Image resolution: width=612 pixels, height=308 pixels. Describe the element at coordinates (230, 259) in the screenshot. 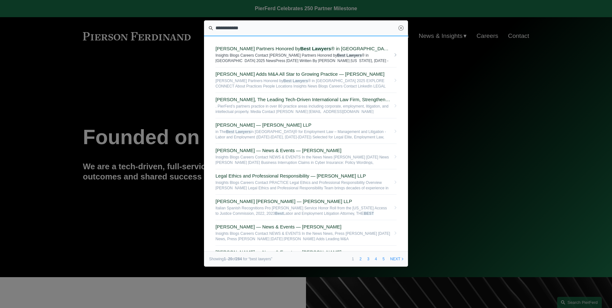

I see `strong: 20` at that location.